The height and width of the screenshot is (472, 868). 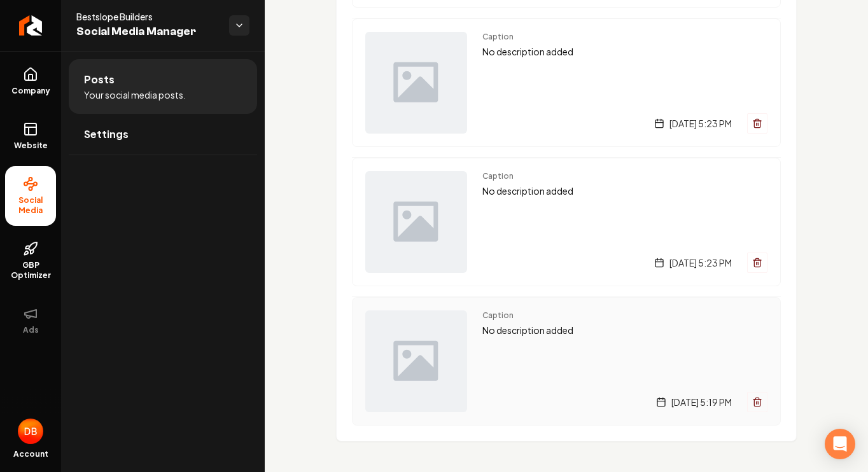 I want to click on span: Ads, so click(x=31, y=330).